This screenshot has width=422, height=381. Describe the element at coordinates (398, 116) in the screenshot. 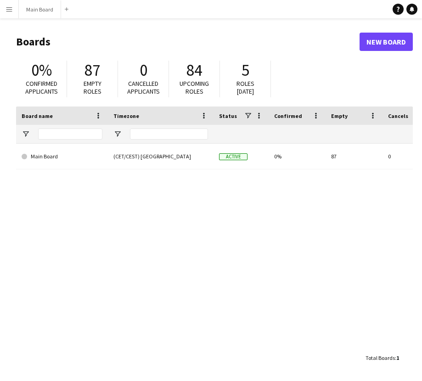

I see `span: Cancels` at that location.